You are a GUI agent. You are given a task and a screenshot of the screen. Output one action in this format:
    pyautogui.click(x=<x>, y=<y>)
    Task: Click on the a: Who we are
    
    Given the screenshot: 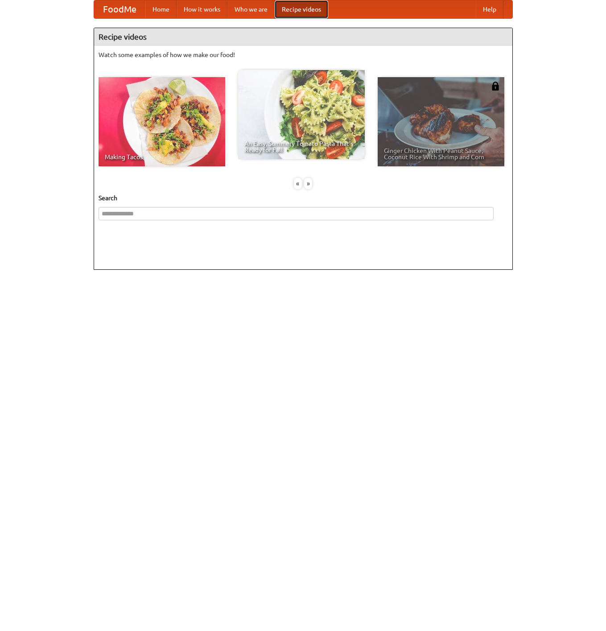 What is the action you would take?
    pyautogui.click(x=251, y=9)
    